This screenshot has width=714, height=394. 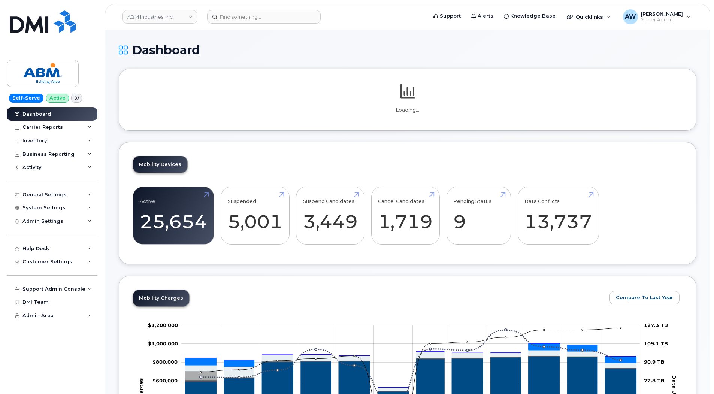 I want to click on a: Suspend Candidates 3,449, so click(x=330, y=216).